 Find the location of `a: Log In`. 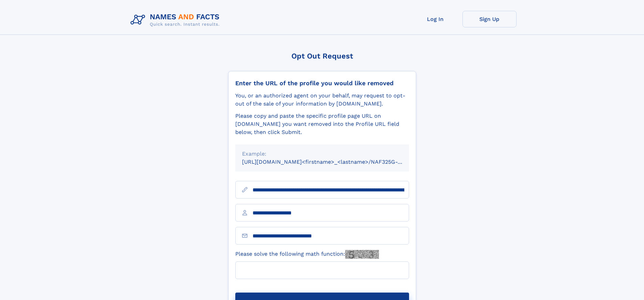

a: Log In is located at coordinates (435, 19).